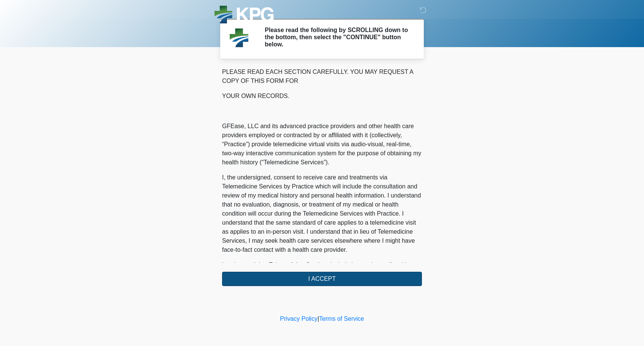  I want to click on a: Terms of Service, so click(341, 318).